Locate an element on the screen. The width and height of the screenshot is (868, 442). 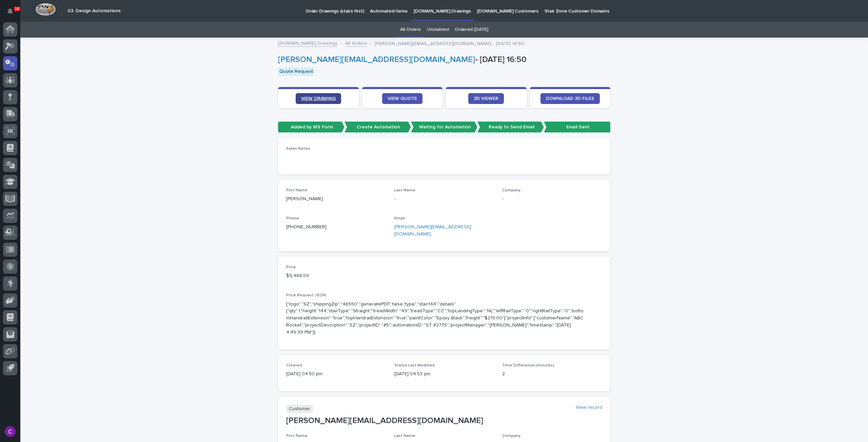
p: Create Automation is located at coordinates (378, 127).